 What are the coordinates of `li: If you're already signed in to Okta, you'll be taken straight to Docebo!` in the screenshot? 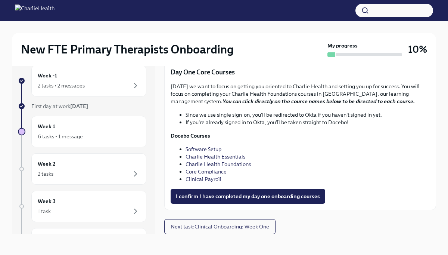 It's located at (308, 122).